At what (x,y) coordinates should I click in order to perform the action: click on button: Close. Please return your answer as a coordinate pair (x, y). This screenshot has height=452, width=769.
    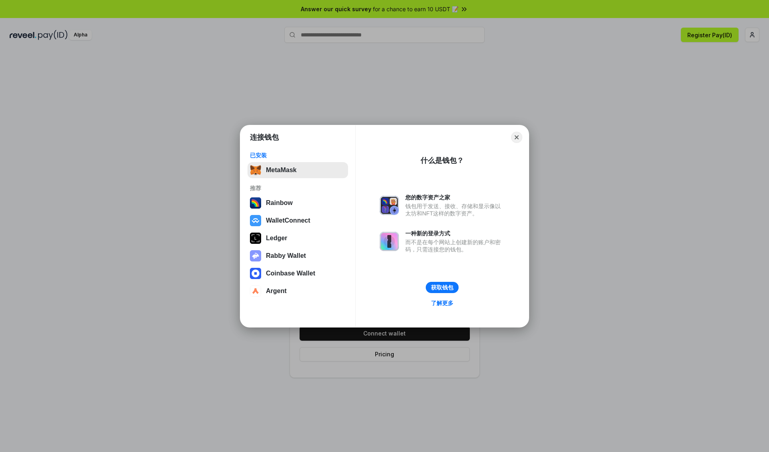
    Looking at the image, I should click on (517, 137).